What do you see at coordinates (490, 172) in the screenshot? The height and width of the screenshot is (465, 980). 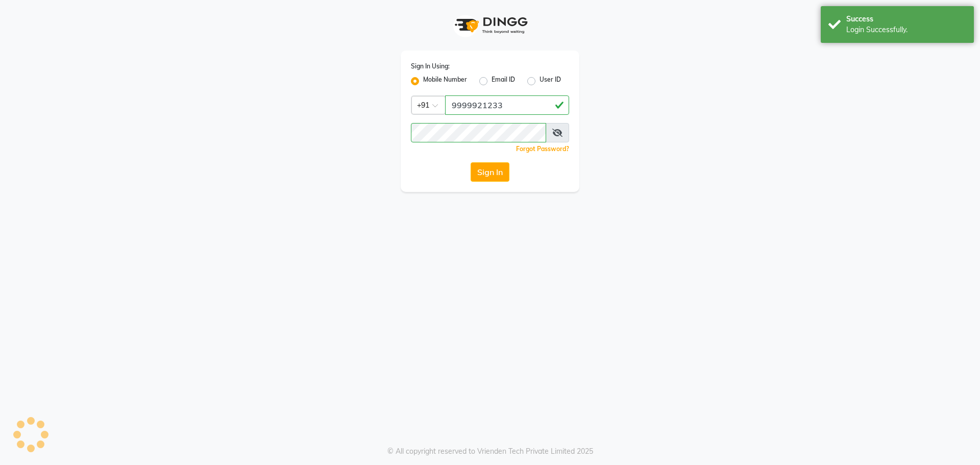 I see `button: Sign In` at bounding box center [490, 172].